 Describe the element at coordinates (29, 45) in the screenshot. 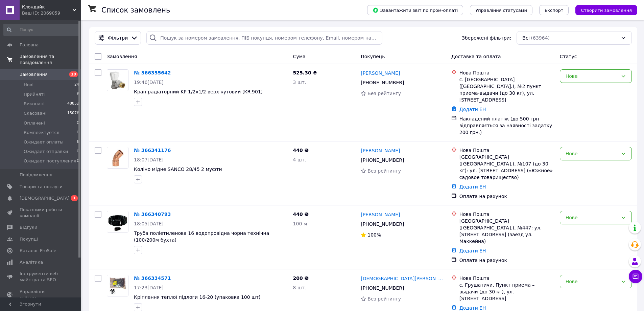

I see `span: Головна` at that location.